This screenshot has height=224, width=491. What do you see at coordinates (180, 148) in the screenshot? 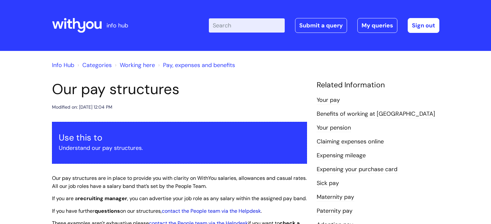
I see `p: Understand our pay structures.` at bounding box center [180, 148].